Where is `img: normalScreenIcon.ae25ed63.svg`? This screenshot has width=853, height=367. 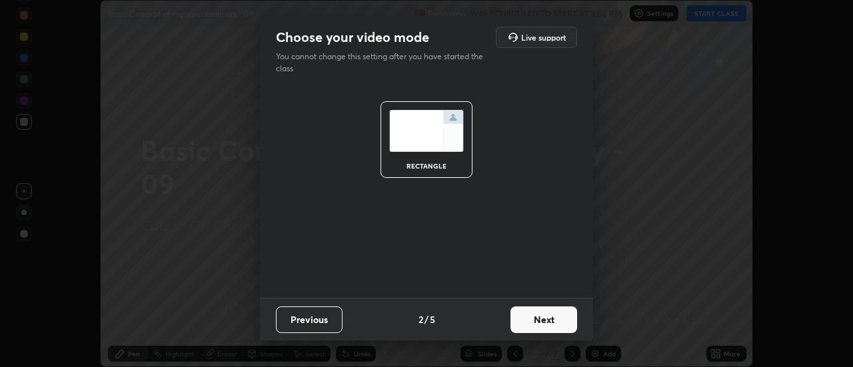
img: normalScreenIcon.ae25ed63.svg is located at coordinates (427, 131).